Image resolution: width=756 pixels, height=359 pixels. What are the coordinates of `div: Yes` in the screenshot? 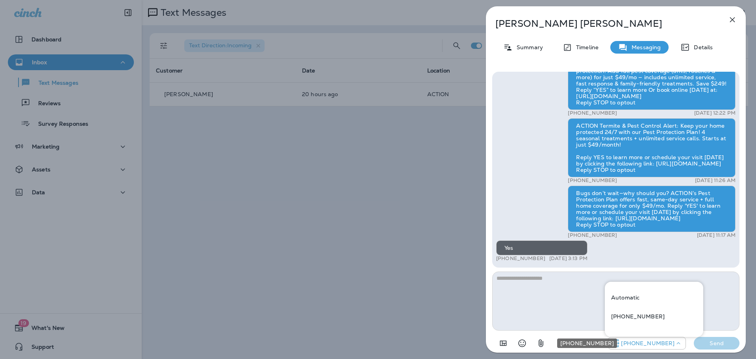 It's located at (542, 248).